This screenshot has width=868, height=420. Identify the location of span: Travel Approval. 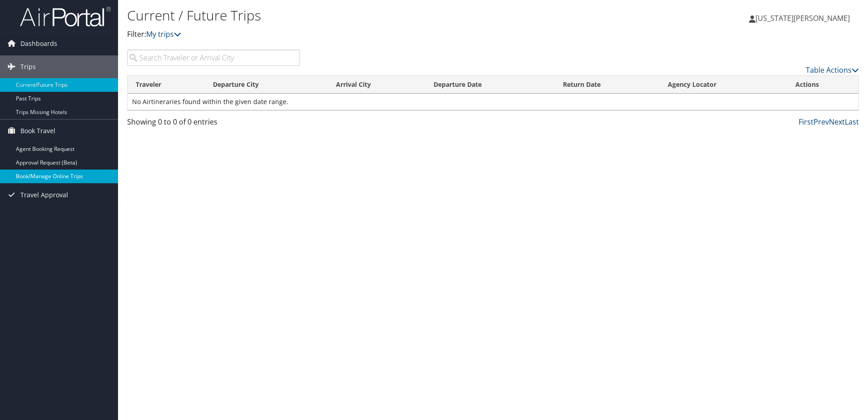
(44, 195).